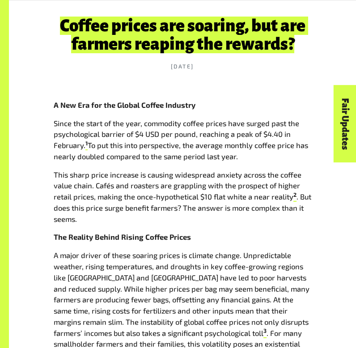 The height and width of the screenshot is (348, 356). Describe the element at coordinates (265, 333) in the screenshot. I see `a: 3` at that location.